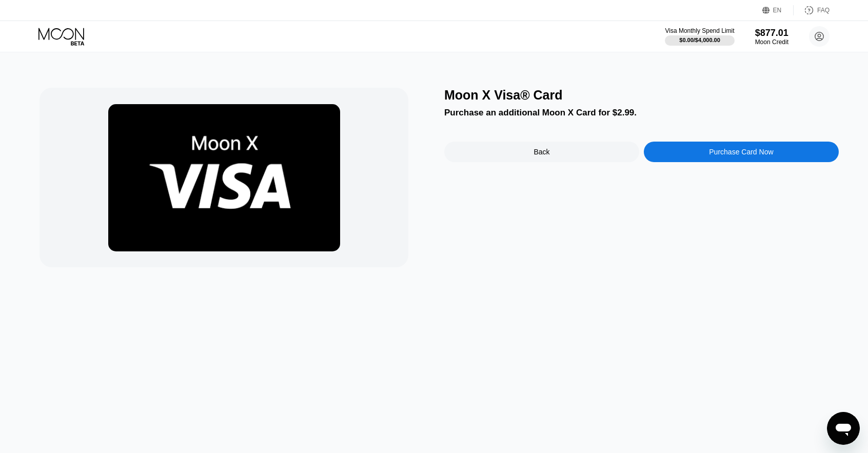  I want to click on div: Purchase an additional Moon X Card for $2.99., so click(641, 113).